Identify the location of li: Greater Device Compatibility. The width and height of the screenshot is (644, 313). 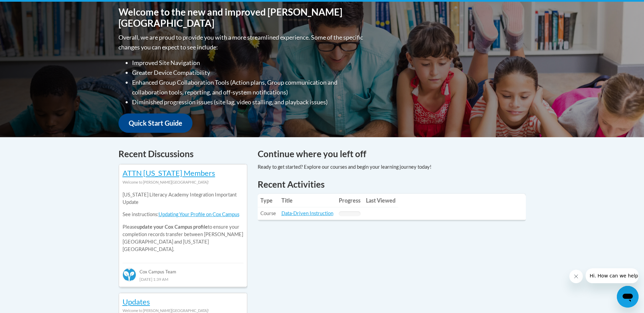
(248, 73).